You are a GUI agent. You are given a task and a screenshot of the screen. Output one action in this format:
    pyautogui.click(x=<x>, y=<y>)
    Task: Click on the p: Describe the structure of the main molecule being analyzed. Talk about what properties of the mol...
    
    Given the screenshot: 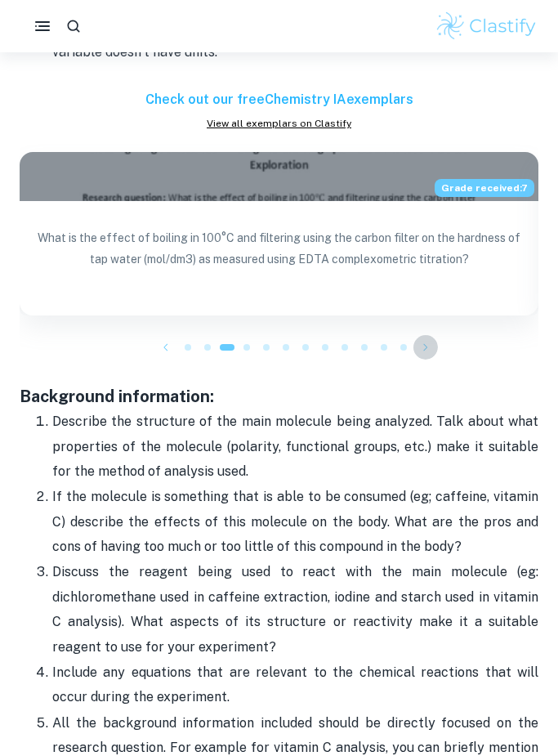 What is the action you would take?
    pyautogui.click(x=295, y=446)
    